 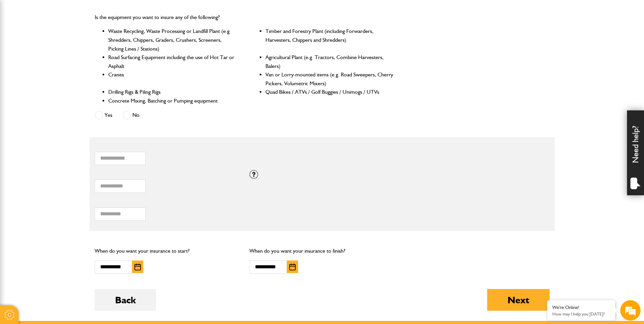 I want to click on button: Next, so click(x=519, y=300).